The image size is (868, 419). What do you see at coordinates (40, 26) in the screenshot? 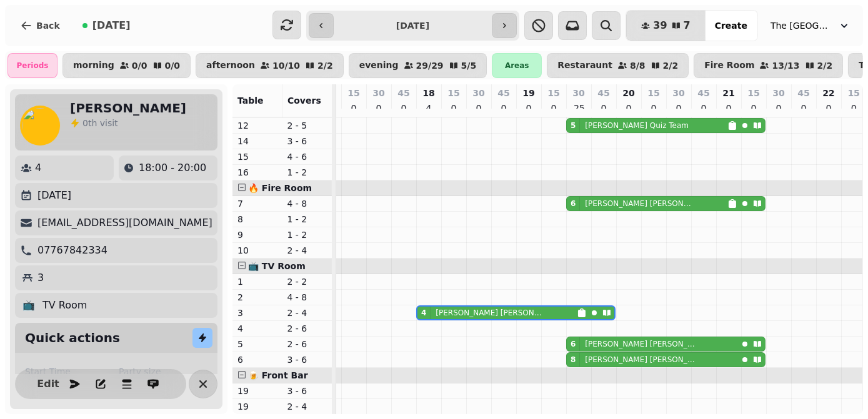
I see `button: Back` at bounding box center [40, 26].